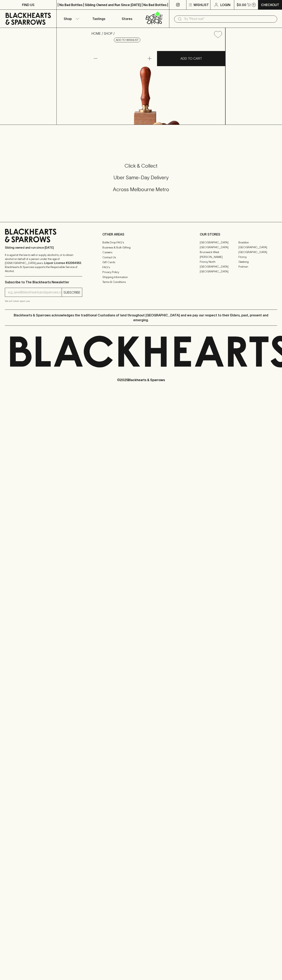  What do you see at coordinates (141, 277) in the screenshot?
I see `a: Shipping Information` at bounding box center [141, 277].